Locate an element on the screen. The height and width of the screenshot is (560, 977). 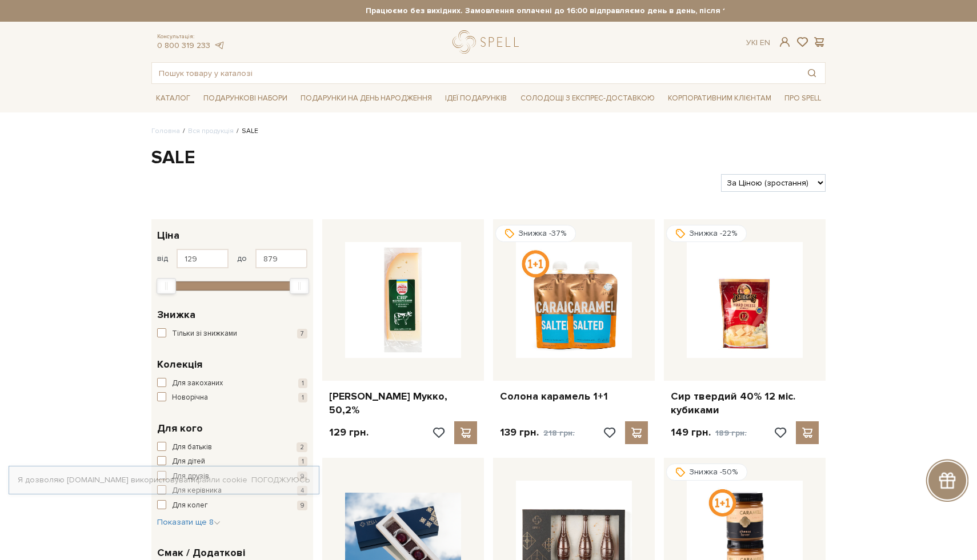
div: Знижка -22% is located at coordinates (706, 234).